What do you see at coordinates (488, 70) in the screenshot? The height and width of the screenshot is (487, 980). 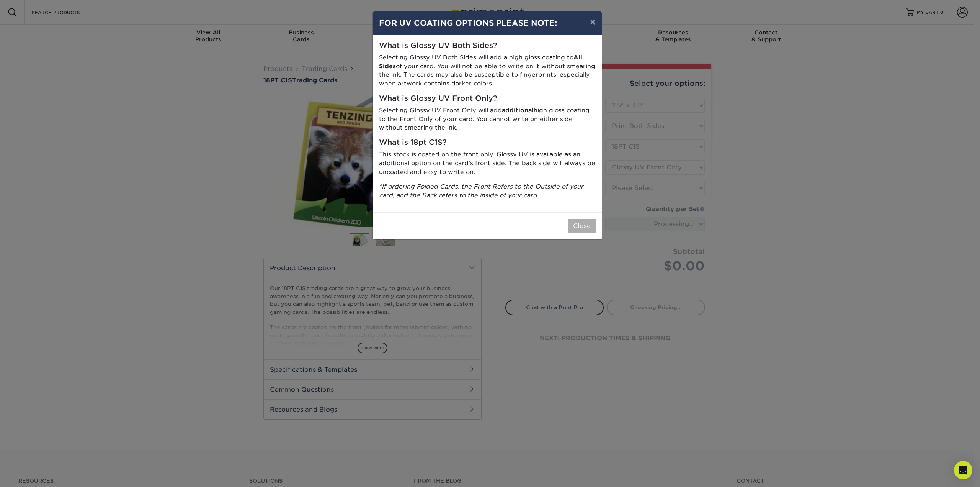 I see `p: Selecting Glossy UV Both Sides will add a high gloss coating to of your card. You will not be abl...` at bounding box center [488, 70].